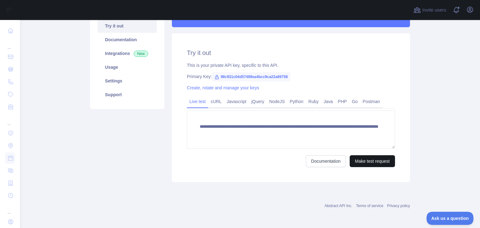 The image size is (480, 228). I want to click on a: Create, rotate and manage your keys, so click(223, 88).